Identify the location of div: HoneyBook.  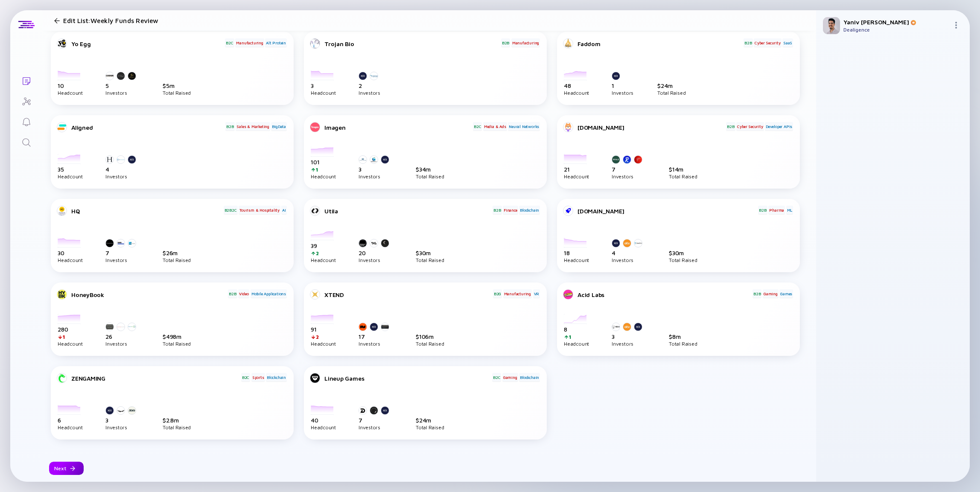
(149, 294).